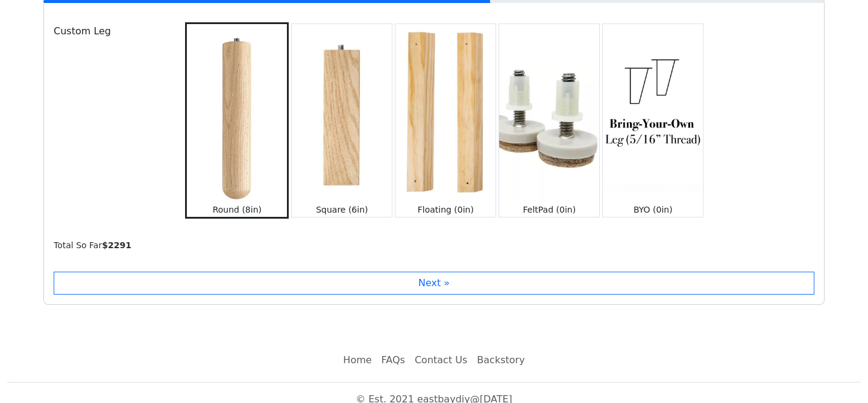  Describe the element at coordinates (653, 210) in the screenshot. I see `small: BYO (0in)` at that location.